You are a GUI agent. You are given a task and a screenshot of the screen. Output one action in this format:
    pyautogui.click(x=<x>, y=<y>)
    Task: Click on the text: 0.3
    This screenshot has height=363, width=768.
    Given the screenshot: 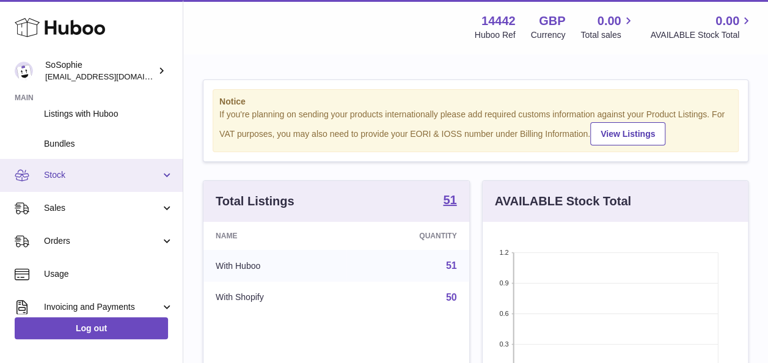 What is the action you would take?
    pyautogui.click(x=503, y=344)
    